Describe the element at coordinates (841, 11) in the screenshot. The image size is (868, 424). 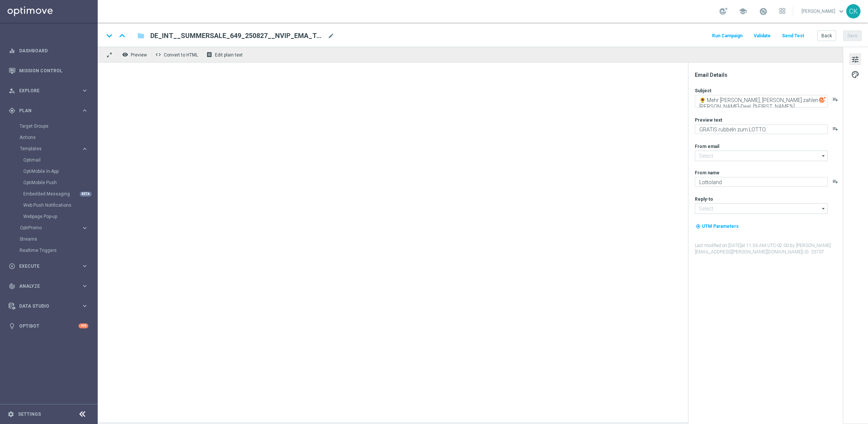
I see `span: keyboard_arrow_down` at that location.